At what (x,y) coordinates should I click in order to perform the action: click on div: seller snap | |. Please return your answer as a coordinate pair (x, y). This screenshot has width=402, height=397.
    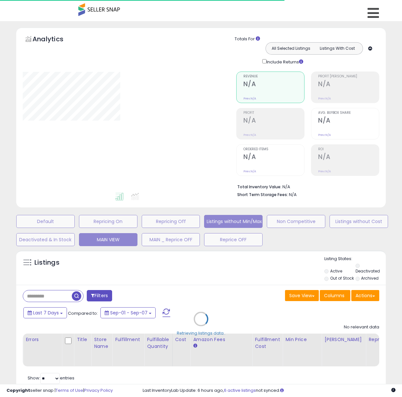
    Looking at the image, I should click on (60, 390).